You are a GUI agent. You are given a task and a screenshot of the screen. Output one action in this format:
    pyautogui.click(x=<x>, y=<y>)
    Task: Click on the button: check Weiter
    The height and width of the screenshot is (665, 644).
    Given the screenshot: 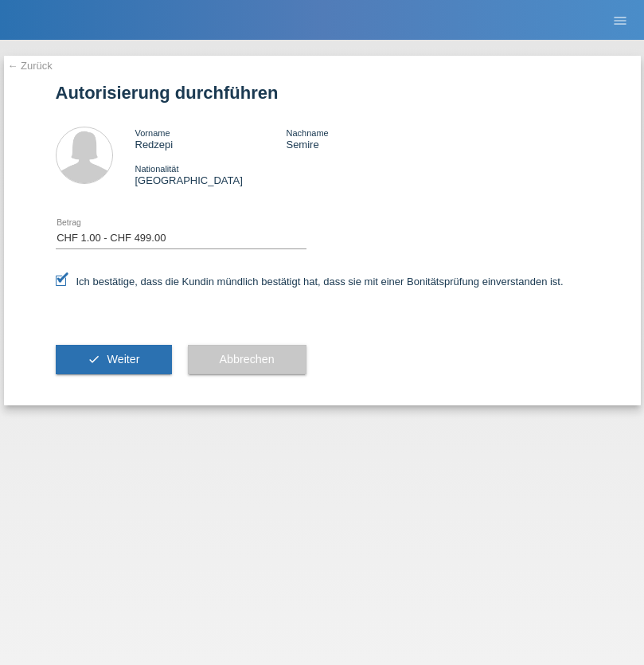 What is the action you would take?
    pyautogui.click(x=113, y=360)
    